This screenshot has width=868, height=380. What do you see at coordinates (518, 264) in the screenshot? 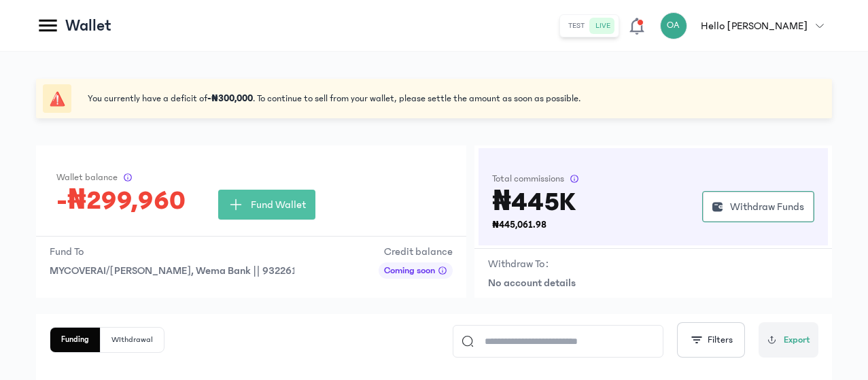
I see `p: Withdraw To:` at bounding box center [518, 264].